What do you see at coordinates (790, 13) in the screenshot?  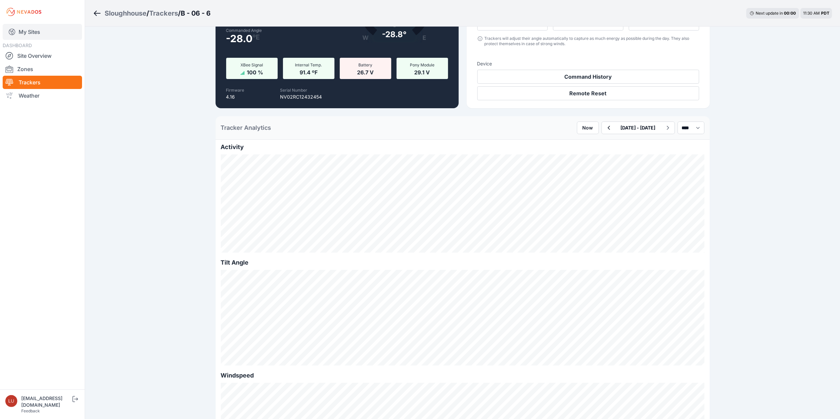 I see `div: 00 : 00` at bounding box center [790, 13].